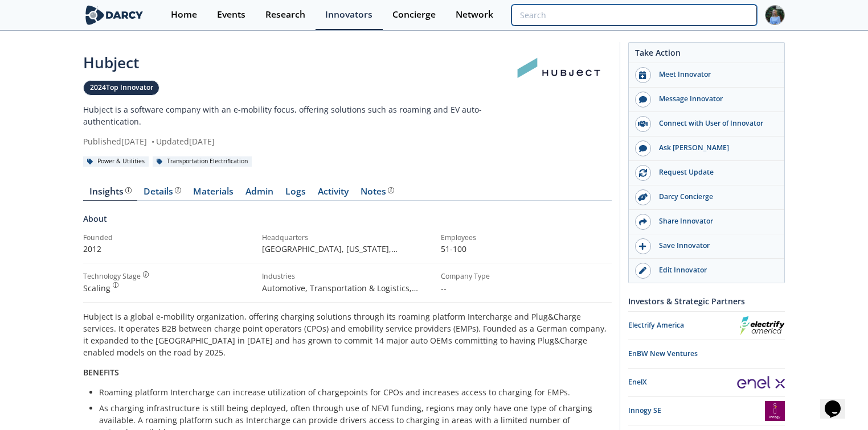 The height and width of the screenshot is (430, 868). Describe the element at coordinates (340, 294) in the screenshot. I see `span: Automotive, Transportation & Logistics, Power & Utilities` at that location.